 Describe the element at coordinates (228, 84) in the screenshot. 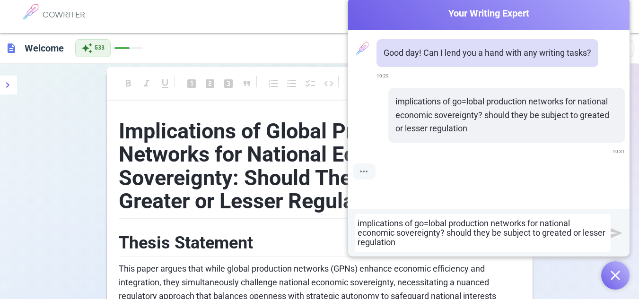

I see `span: looks_3` at that location.